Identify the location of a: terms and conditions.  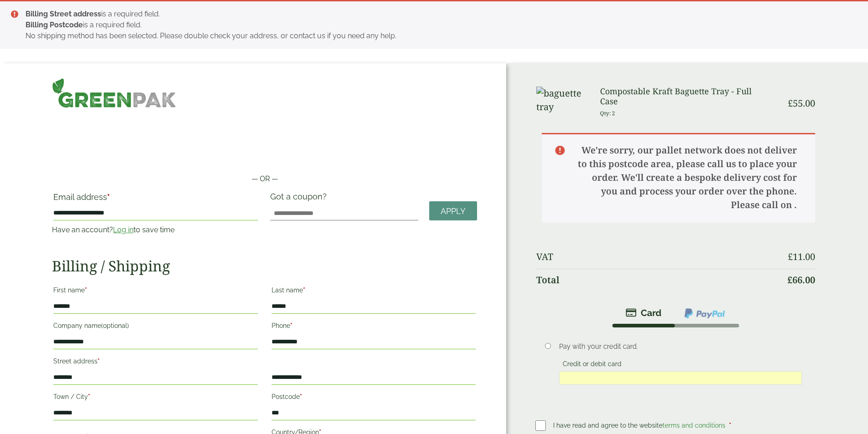
(694, 425).